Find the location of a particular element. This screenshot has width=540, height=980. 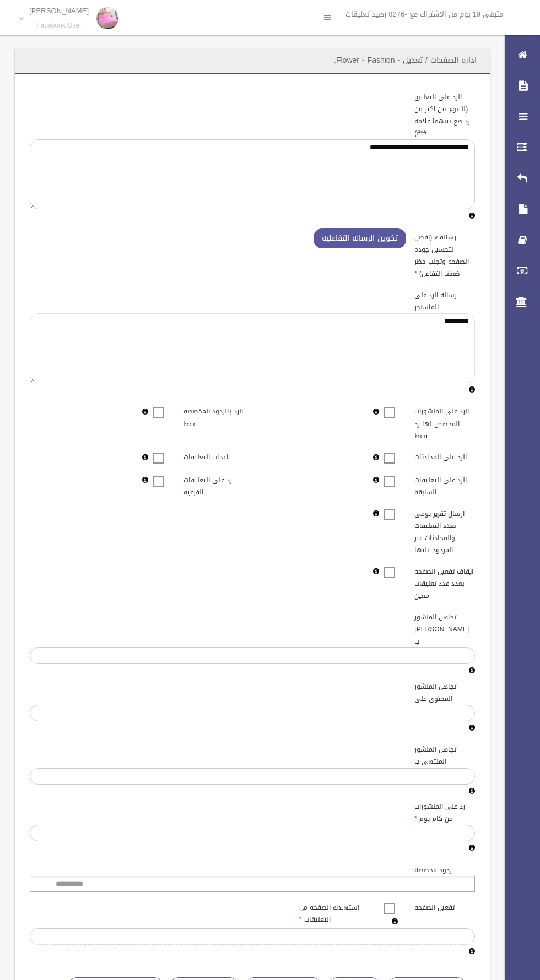

header: اداره الصفحات / تعديل - Flower - Fashion. is located at coordinates (405, 60).